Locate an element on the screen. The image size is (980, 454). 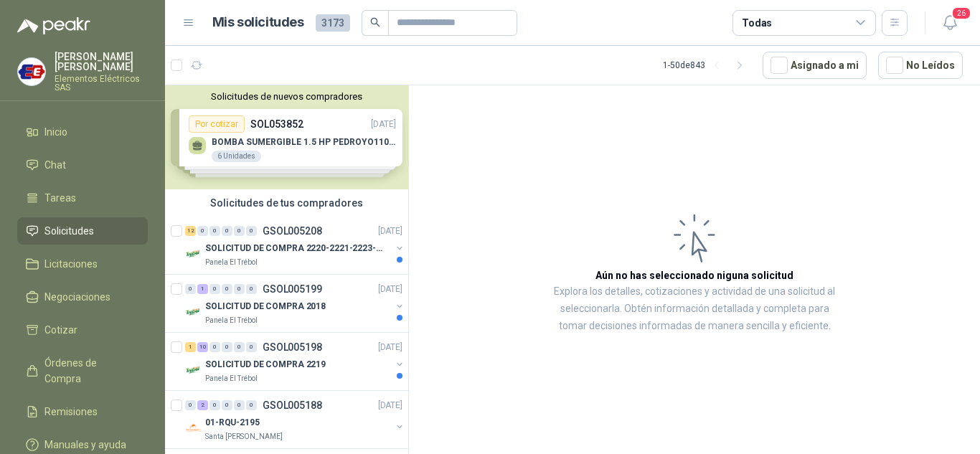
p: GSOL005199 is located at coordinates (292, 289).